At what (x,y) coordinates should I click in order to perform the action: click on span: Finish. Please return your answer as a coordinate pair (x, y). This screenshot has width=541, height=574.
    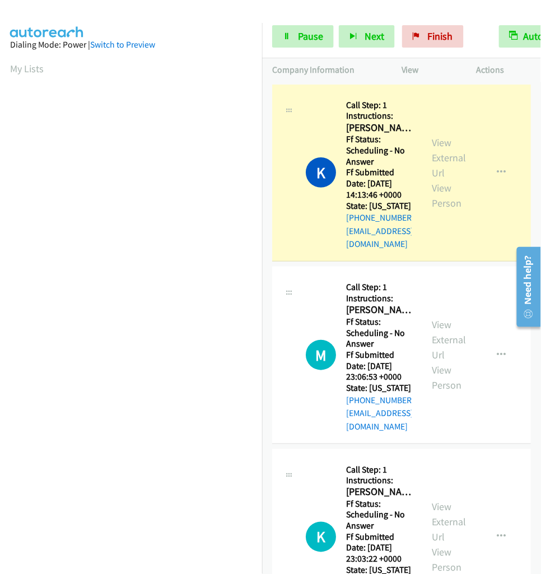
    Looking at the image, I should click on (440, 36).